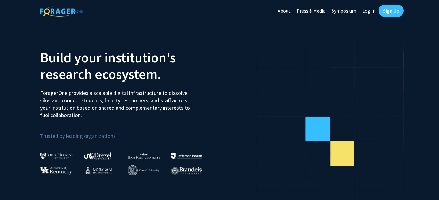 The image size is (439, 200). What do you see at coordinates (144, 154) in the screenshot?
I see `img: High Point University` at bounding box center [144, 154].